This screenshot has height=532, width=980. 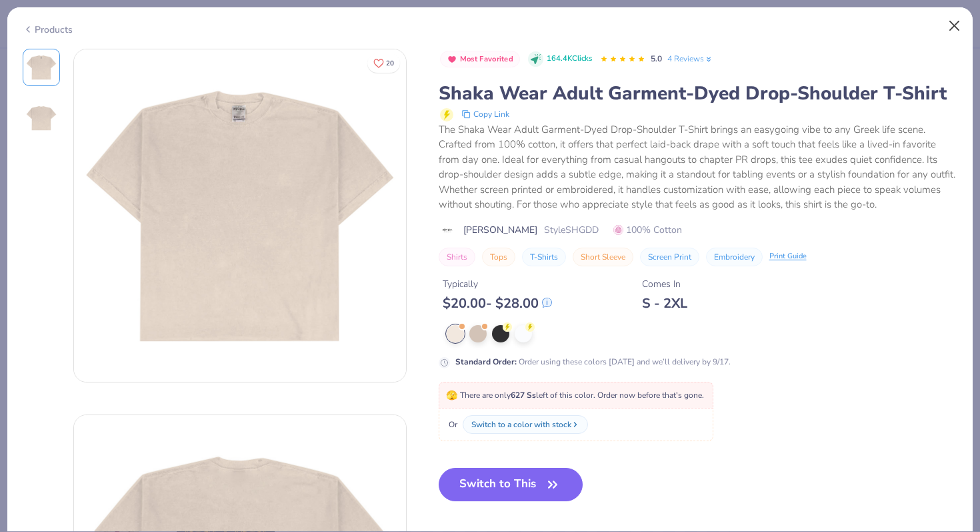 What do you see at coordinates (487, 59) in the screenshot?
I see `span: Most Favorited` at bounding box center [487, 59].